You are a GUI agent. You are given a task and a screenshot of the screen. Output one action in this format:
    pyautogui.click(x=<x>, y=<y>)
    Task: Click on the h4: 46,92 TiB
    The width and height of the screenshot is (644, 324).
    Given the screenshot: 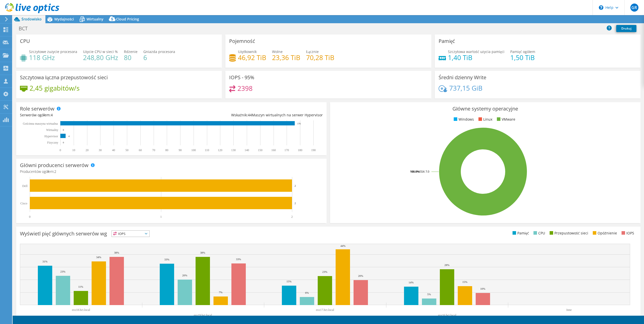 What is the action you would take?
    pyautogui.click(x=252, y=57)
    